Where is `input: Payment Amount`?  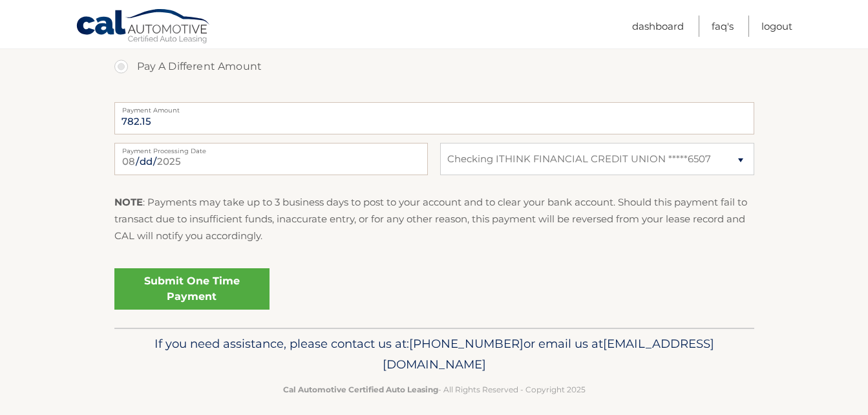 input: Payment Amount is located at coordinates (434, 118).